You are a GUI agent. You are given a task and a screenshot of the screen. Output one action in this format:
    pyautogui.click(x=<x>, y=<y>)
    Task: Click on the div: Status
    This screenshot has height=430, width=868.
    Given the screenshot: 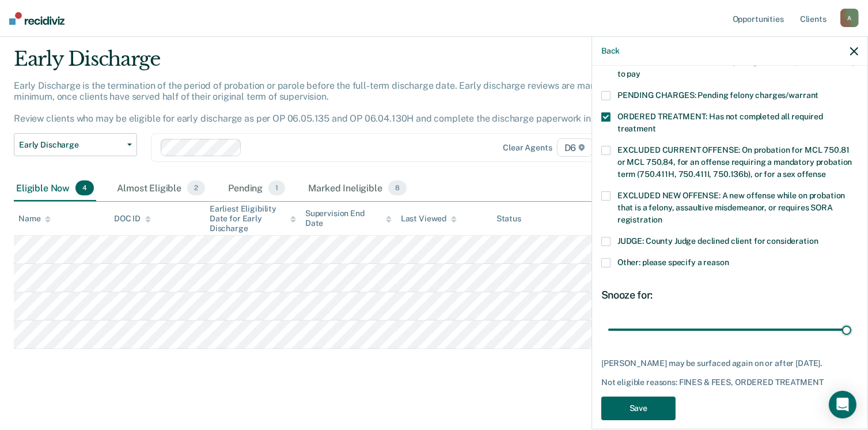 What is the action you would take?
    pyautogui.click(x=509, y=218)
    